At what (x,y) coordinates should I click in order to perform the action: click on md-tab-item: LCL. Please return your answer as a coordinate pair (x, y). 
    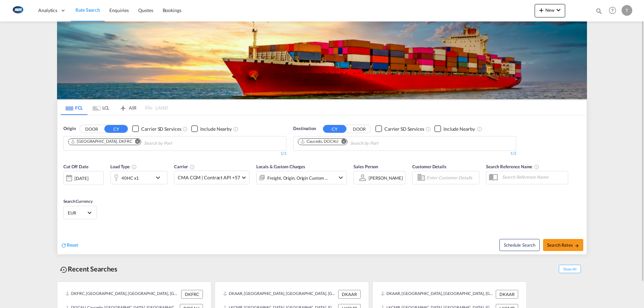
    Looking at the image, I should click on (101, 108).